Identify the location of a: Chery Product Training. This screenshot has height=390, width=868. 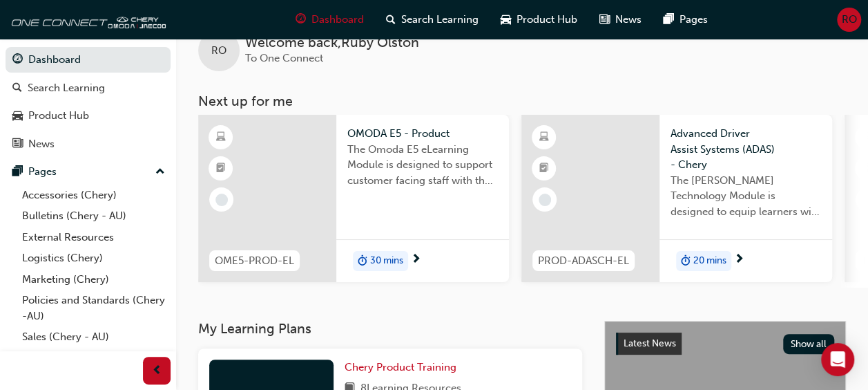
(404, 367).